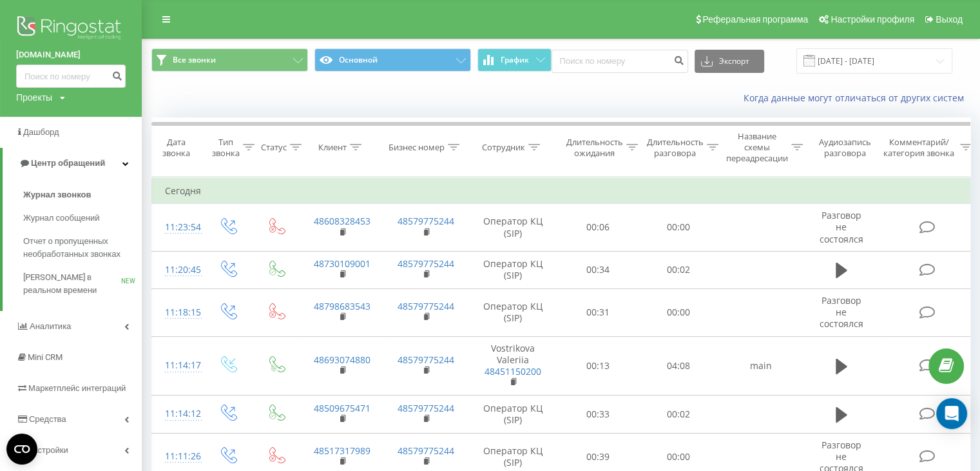  I want to click on div: Проекты, so click(34, 97).